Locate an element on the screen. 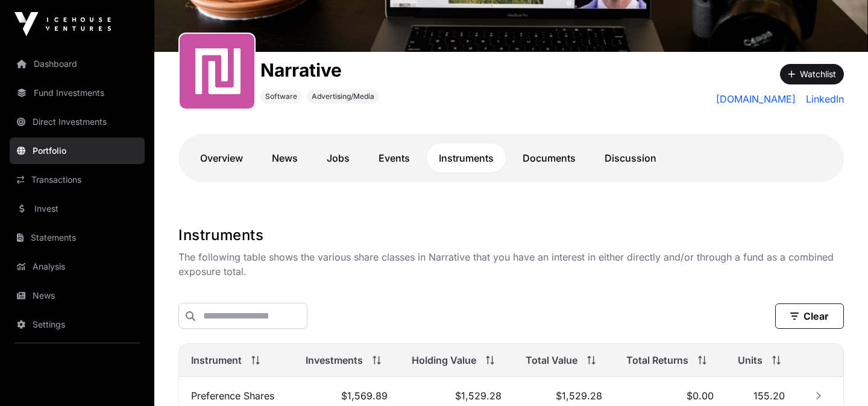 Image resolution: width=868 pixels, height=406 pixels. a: Fund Investments is located at coordinates (77, 93).